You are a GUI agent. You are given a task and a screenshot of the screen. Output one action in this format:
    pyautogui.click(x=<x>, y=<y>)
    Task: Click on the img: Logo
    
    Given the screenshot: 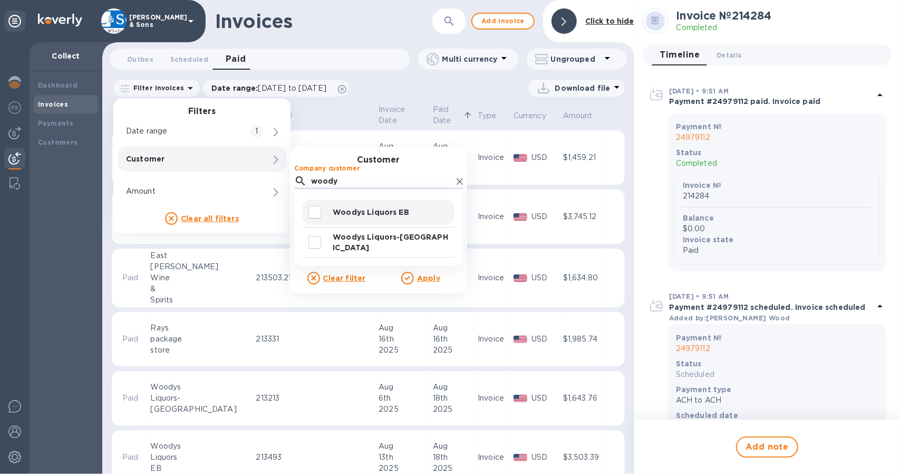 What is the action you would take?
    pyautogui.click(x=60, y=20)
    